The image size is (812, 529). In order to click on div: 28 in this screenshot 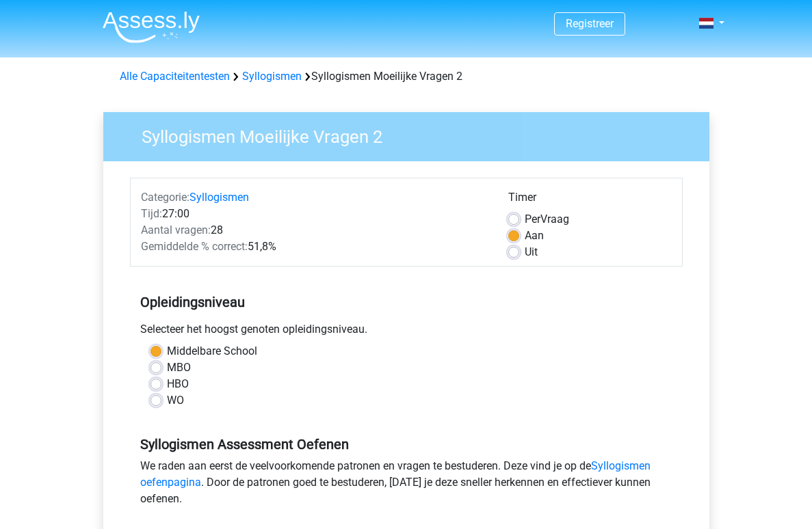, I will do `click(314, 231)`.